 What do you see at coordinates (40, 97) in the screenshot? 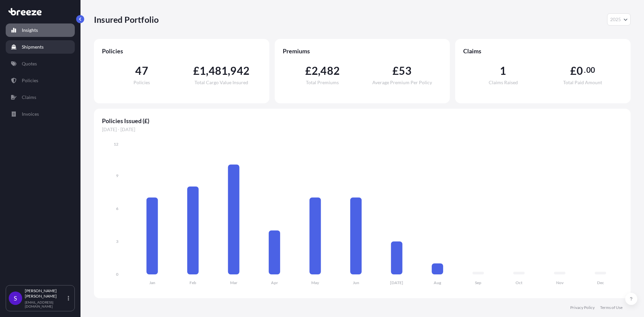
I see `a: Claims` at bounding box center [40, 97].